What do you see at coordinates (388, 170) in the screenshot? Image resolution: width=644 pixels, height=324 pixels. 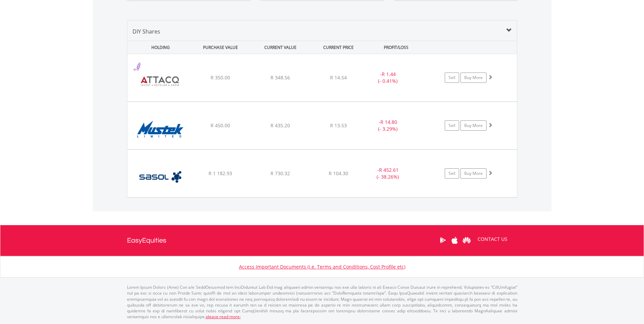 I see `span: R 452.61` at bounding box center [388, 170].